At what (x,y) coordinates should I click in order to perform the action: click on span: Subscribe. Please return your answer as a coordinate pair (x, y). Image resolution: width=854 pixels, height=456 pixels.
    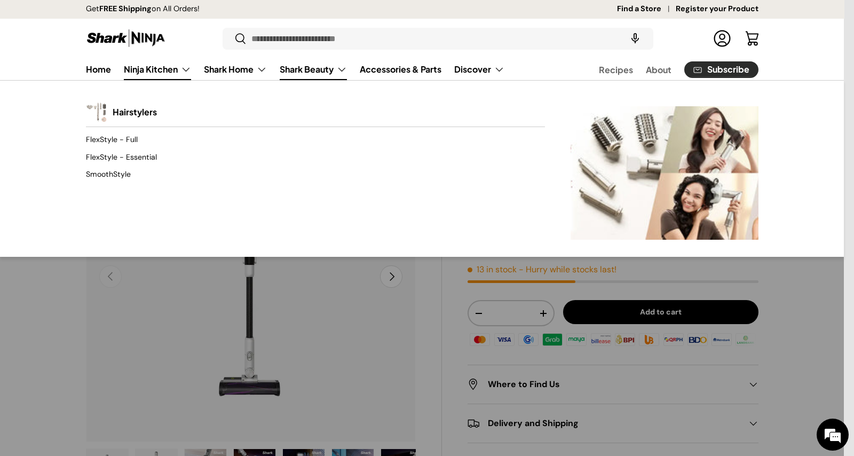
    Looking at the image, I should click on (728, 69).